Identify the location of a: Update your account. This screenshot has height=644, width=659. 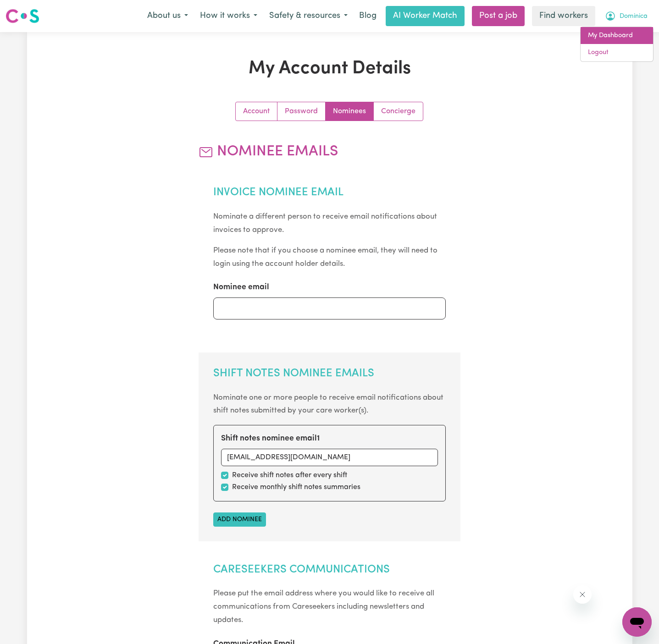
(256, 111).